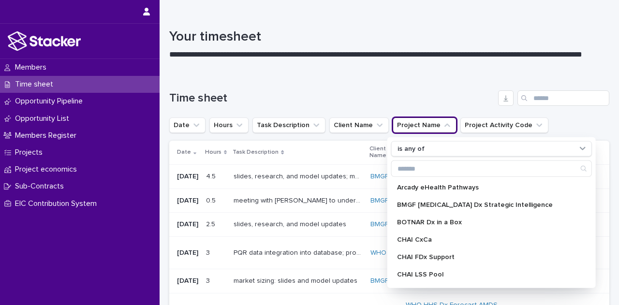 The image size is (619, 305). What do you see at coordinates (486, 188) in the screenshot?
I see `p: Arcady eHealth Pathways` at bounding box center [486, 188].